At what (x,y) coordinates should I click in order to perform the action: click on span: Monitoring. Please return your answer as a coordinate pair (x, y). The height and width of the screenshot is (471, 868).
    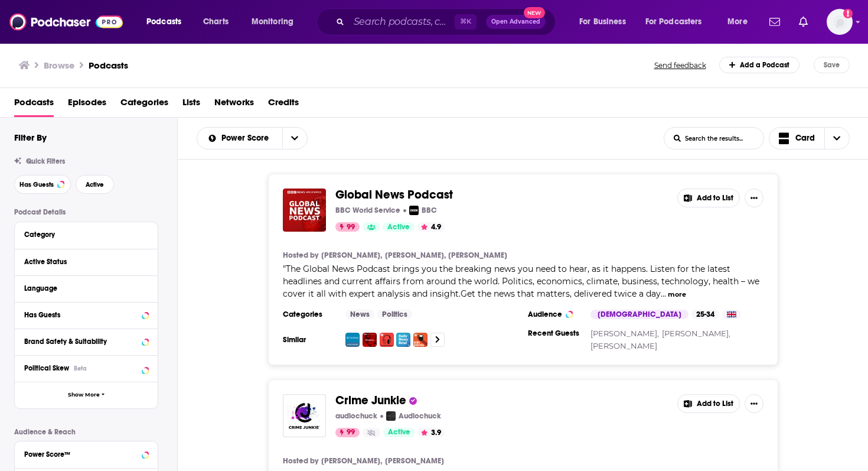
    Looking at the image, I should click on (272, 22).